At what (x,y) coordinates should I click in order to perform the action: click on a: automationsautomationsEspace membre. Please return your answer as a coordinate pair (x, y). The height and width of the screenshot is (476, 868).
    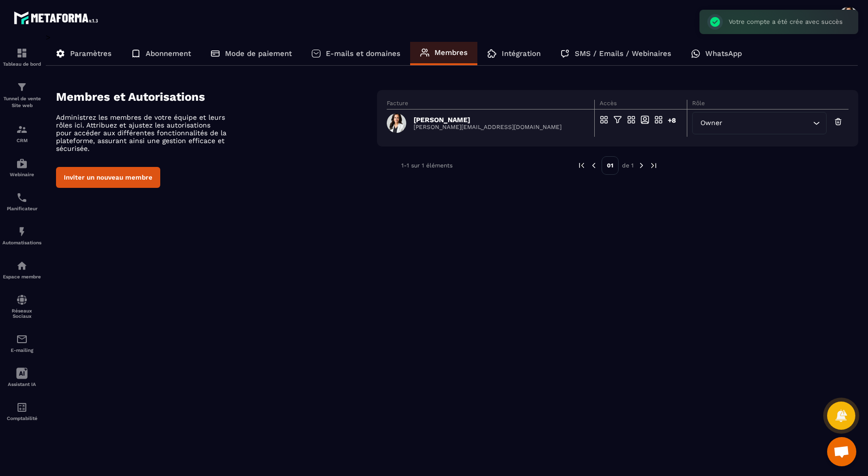
    Looking at the image, I should click on (22, 270).